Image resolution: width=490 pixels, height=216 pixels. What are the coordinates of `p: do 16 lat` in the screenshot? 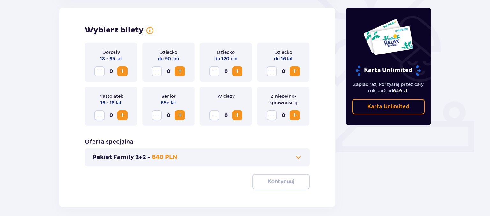 It's located at (283, 59).